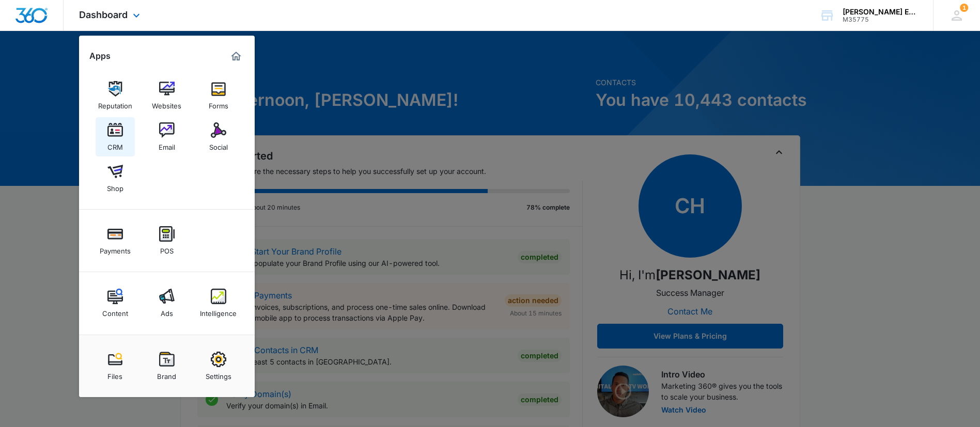 The height and width of the screenshot is (427, 980). Describe the element at coordinates (115, 303) in the screenshot. I see `a: Content` at that location.